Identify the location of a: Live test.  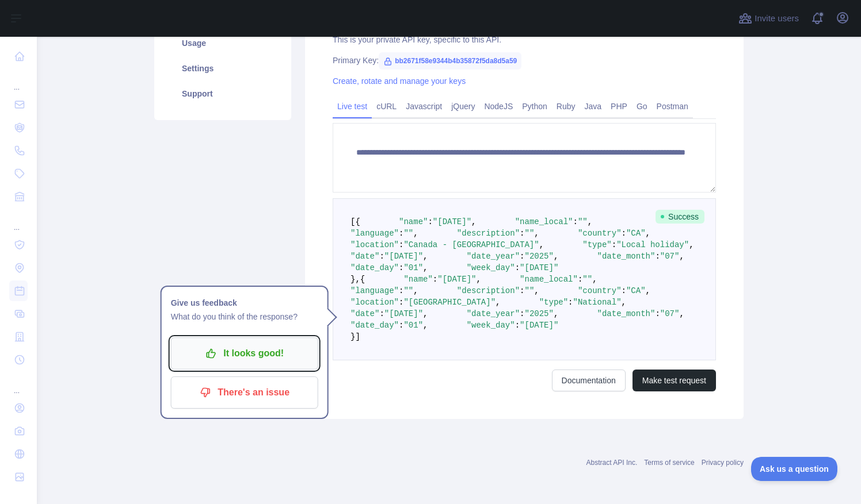
(352, 107).